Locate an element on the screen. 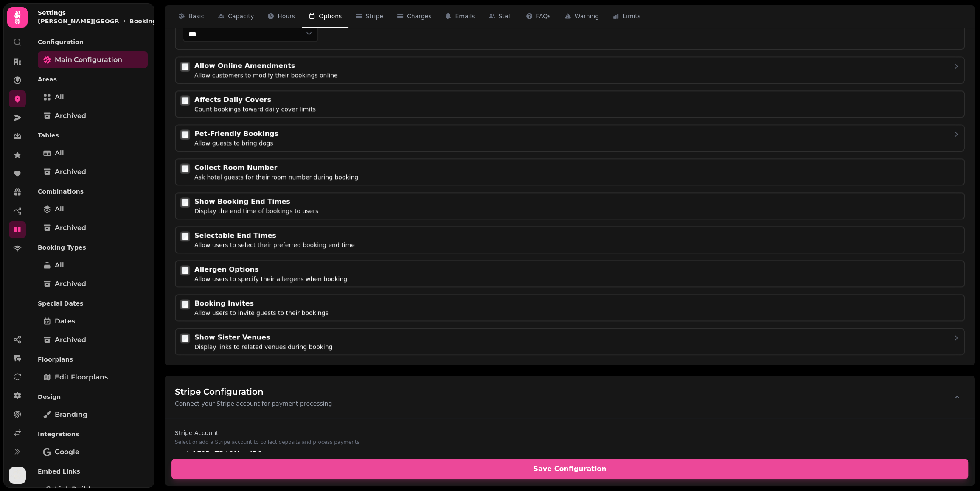  div: Allow users to specify their allergens when booking is located at coordinates (271, 279).